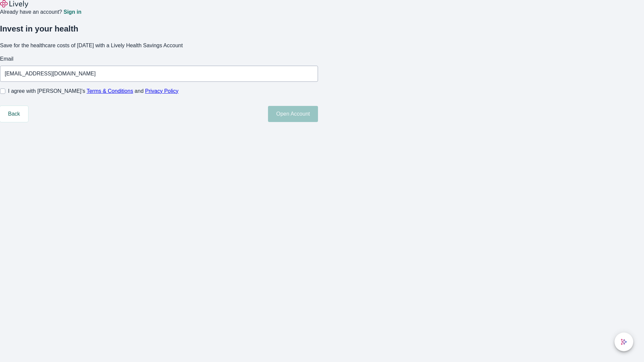  What do you see at coordinates (110, 91) in the screenshot?
I see `a: Terms & Conditions` at bounding box center [110, 91].